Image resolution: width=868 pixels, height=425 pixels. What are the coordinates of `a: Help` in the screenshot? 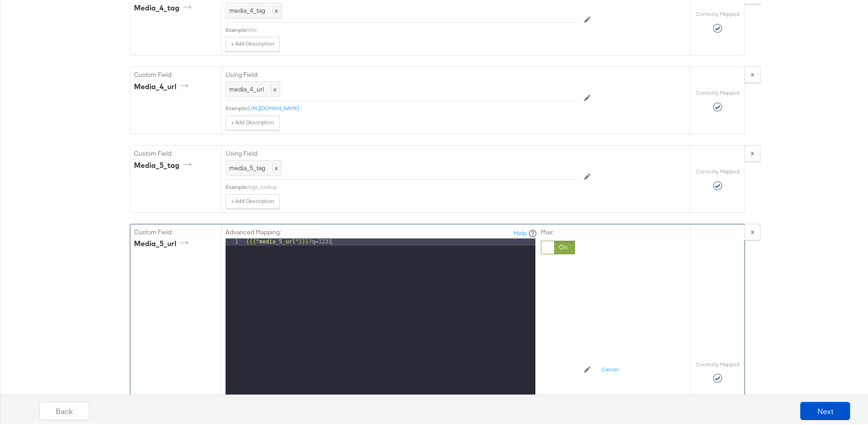 It's located at (520, 231).